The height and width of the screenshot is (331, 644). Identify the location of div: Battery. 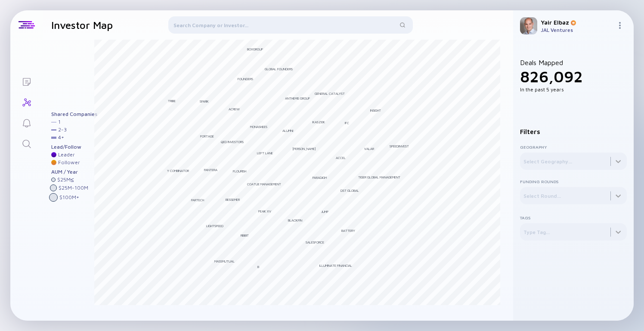
(348, 230).